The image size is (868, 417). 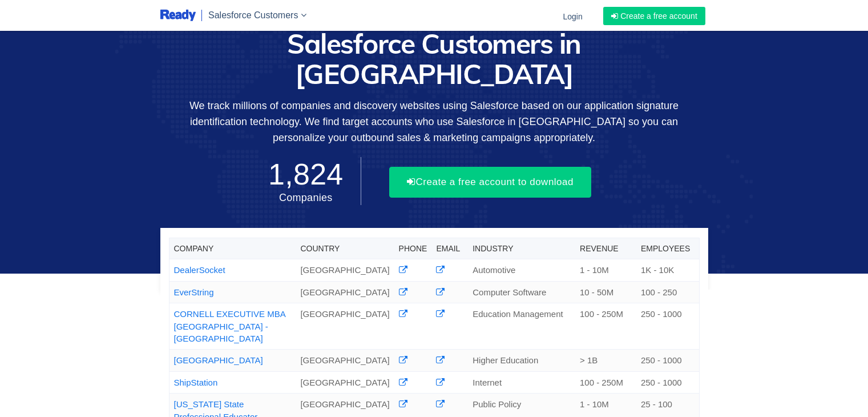 What do you see at coordinates (668, 292) in the screenshot?
I see `td: 100 - 250` at bounding box center [668, 292].